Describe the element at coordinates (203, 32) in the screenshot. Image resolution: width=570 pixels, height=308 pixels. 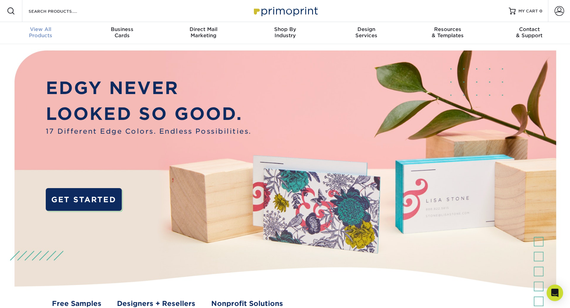
I see `div: Marketing` at that location.